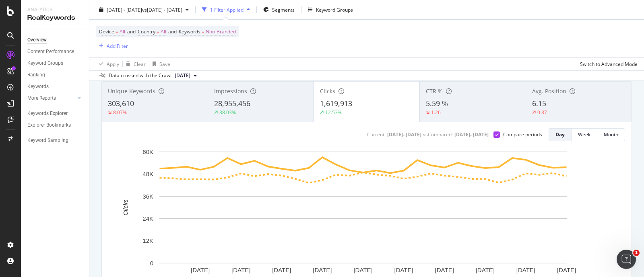 This screenshot has width=644, height=277. I want to click on button: Switch to Advanced Mode, so click(607, 64).